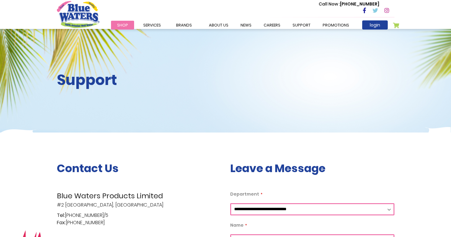 The height and width of the screenshot is (237, 451). What do you see at coordinates (78, 14) in the screenshot?
I see `a: store logo` at bounding box center [78, 14].